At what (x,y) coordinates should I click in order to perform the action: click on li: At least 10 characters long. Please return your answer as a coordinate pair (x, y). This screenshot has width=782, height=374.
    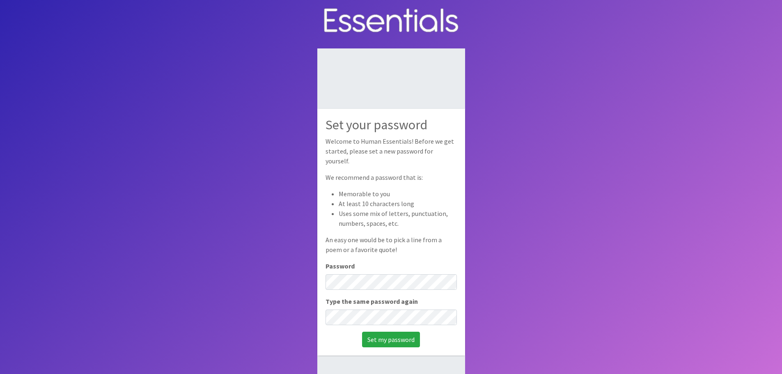
    Looking at the image, I should click on (398, 204).